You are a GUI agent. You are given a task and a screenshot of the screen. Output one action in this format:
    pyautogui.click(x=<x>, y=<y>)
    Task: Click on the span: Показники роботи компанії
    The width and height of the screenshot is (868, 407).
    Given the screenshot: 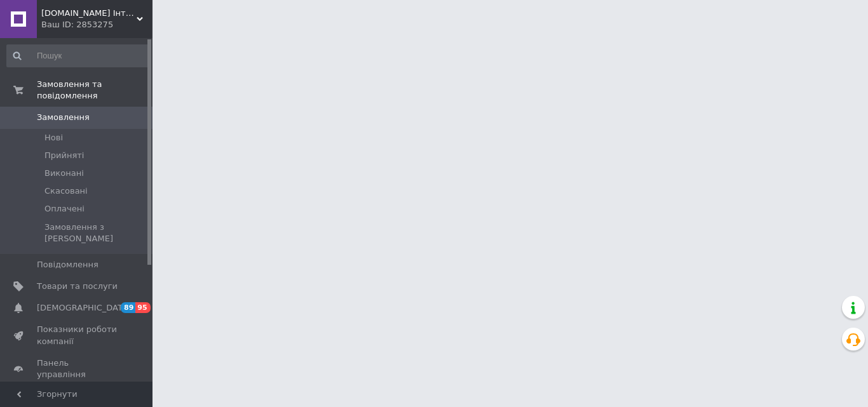 What is the action you would take?
    pyautogui.click(x=77, y=335)
    